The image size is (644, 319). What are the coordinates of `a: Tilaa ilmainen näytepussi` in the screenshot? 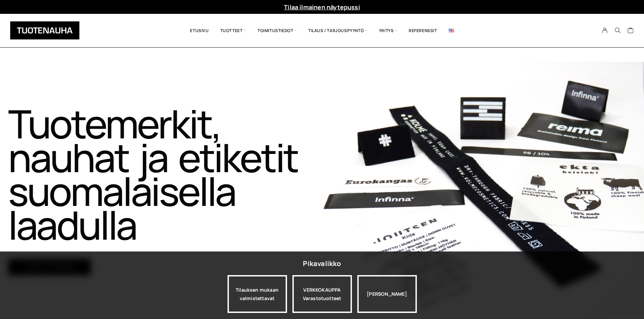 It's located at (322, 7).